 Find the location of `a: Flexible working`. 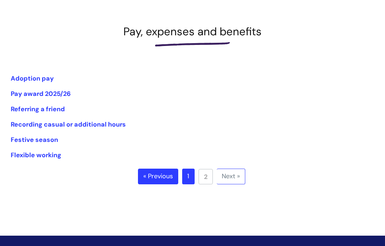

a: Flexible working is located at coordinates (36, 155).